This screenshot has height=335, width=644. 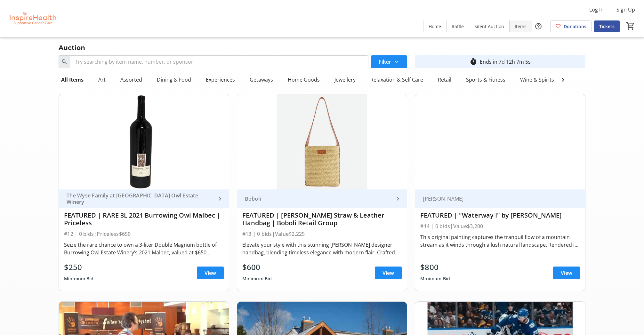 What do you see at coordinates (78, 267) in the screenshot?
I see `div: $250` at bounding box center [78, 267].